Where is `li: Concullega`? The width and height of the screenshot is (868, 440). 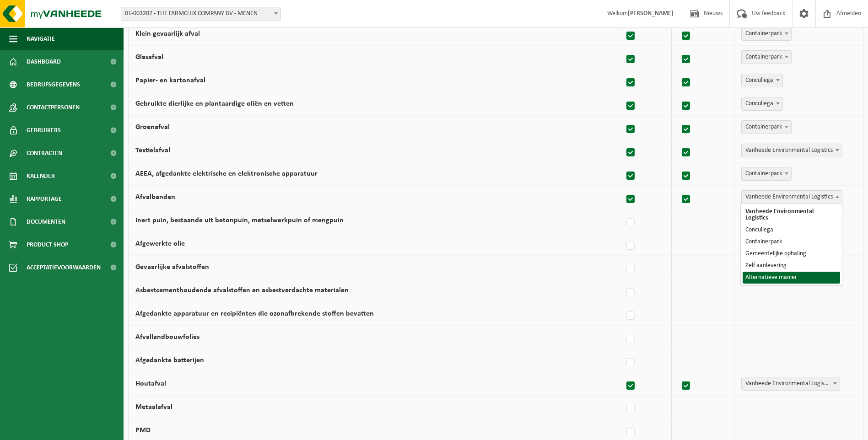
li: Concullega is located at coordinates (791, 230).